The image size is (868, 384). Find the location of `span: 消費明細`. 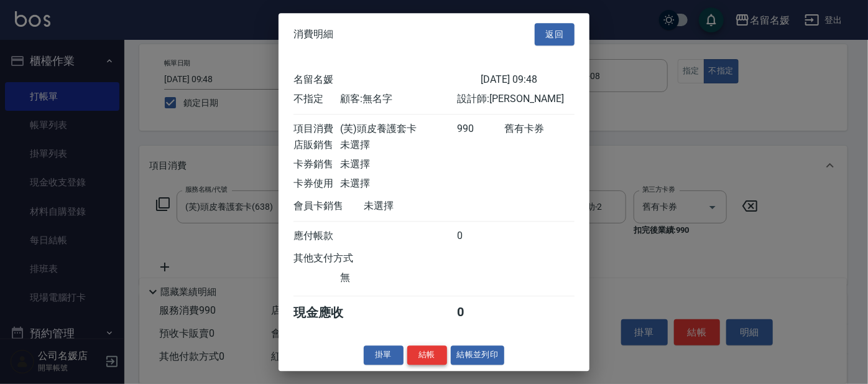

span: 消費明細 is located at coordinates (313, 34).